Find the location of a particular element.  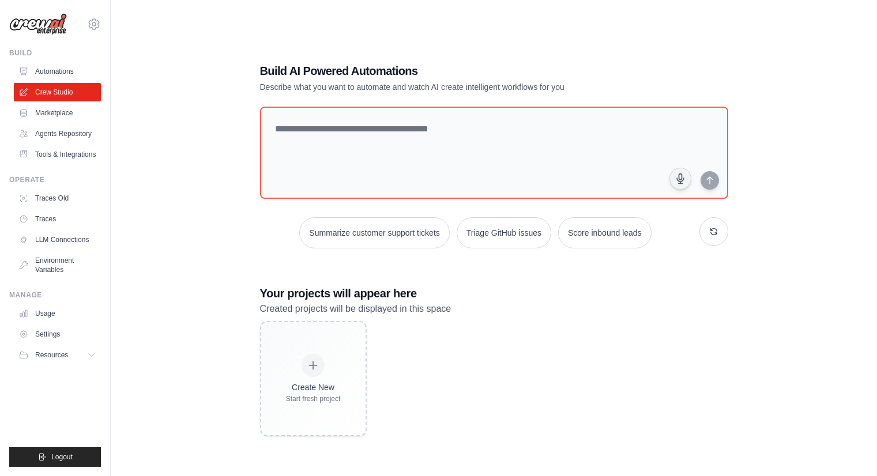

div: Operate is located at coordinates (55, 180).